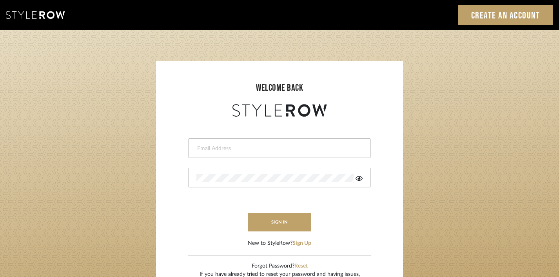 This screenshot has height=277, width=559. Describe the element at coordinates (279, 148) in the screenshot. I see `input: Email Address` at that location.